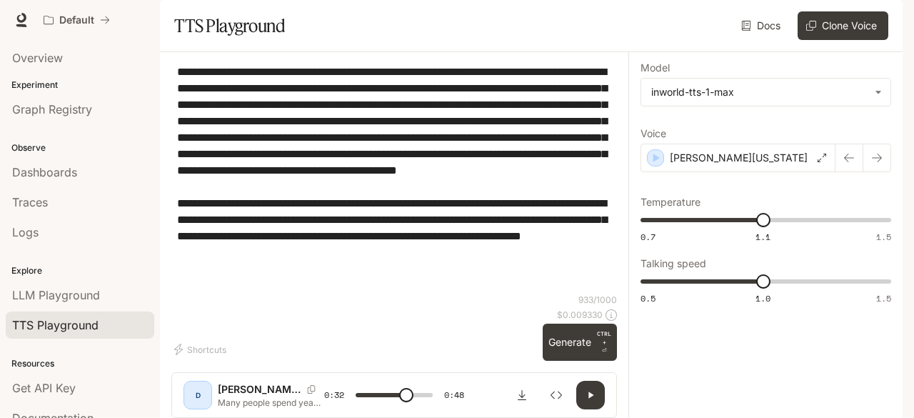  What do you see at coordinates (647, 298) in the screenshot?
I see `span: 0.5` at bounding box center [647, 298].